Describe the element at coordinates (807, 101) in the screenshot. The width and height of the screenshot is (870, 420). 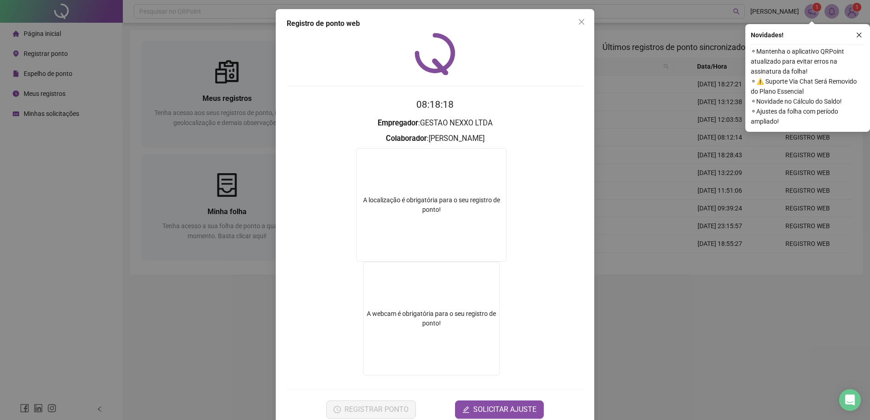
I see `span: ⚬ Novidade no Cálculo do Saldo!` at that location.